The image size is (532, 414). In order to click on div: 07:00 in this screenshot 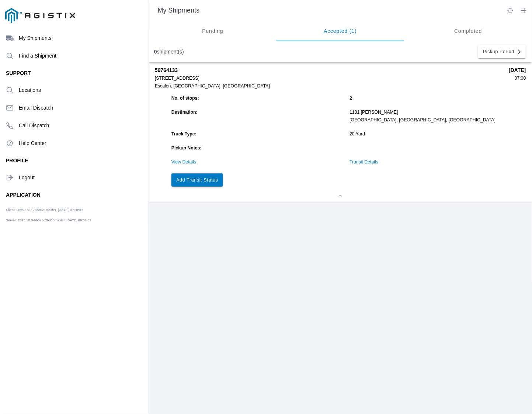, I will do `click(519, 78)`.